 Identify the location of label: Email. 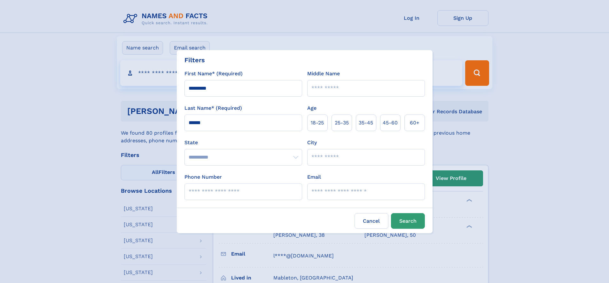
(314, 177).